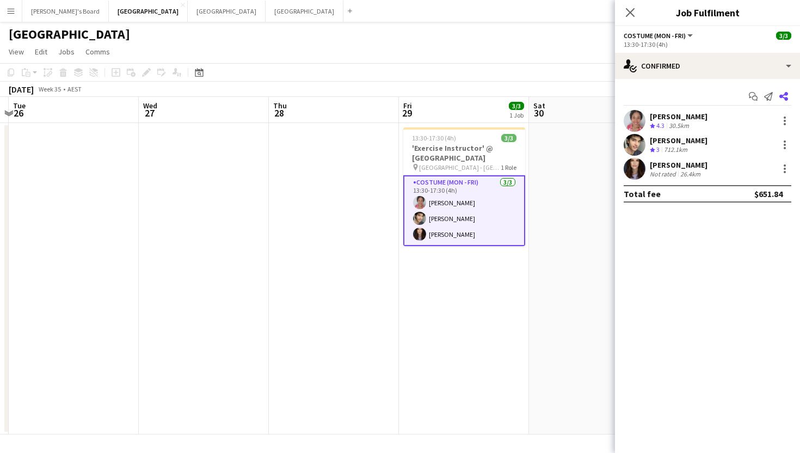  Describe the element at coordinates (97, 52) in the screenshot. I see `span: Comms` at that location.